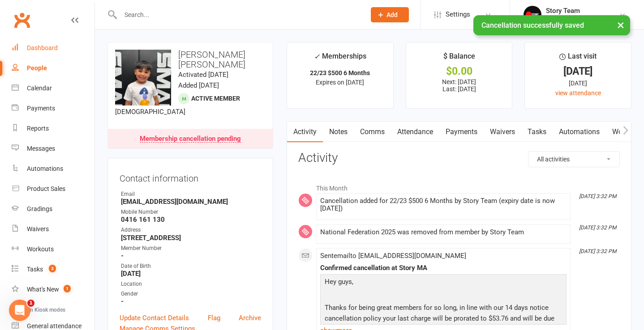 The height and width of the screenshot is (330, 644). I want to click on div: Reports, so click(38, 128).